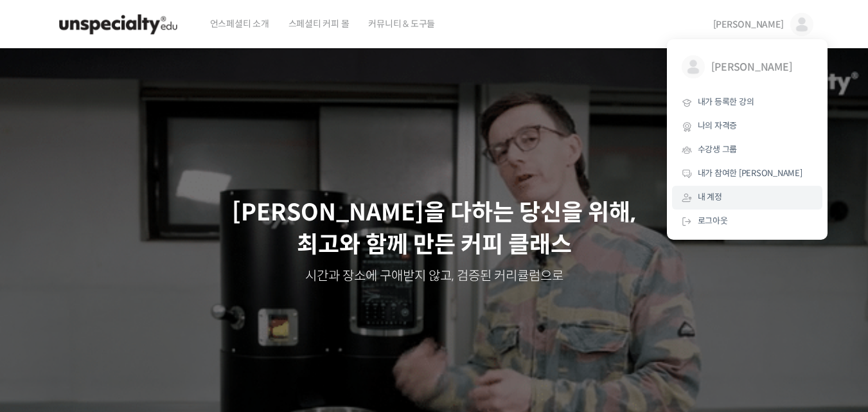 The width and height of the screenshot is (868, 412). What do you see at coordinates (125, 330) in the screenshot?
I see `span: 대화` at bounding box center [125, 330].